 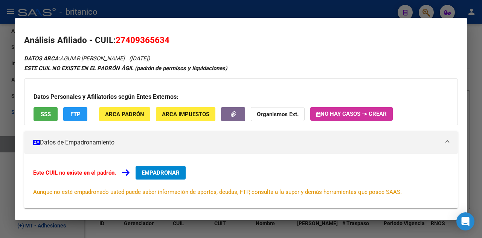 What do you see at coordinates (46, 114) in the screenshot?
I see `button: SSS` at bounding box center [46, 114].